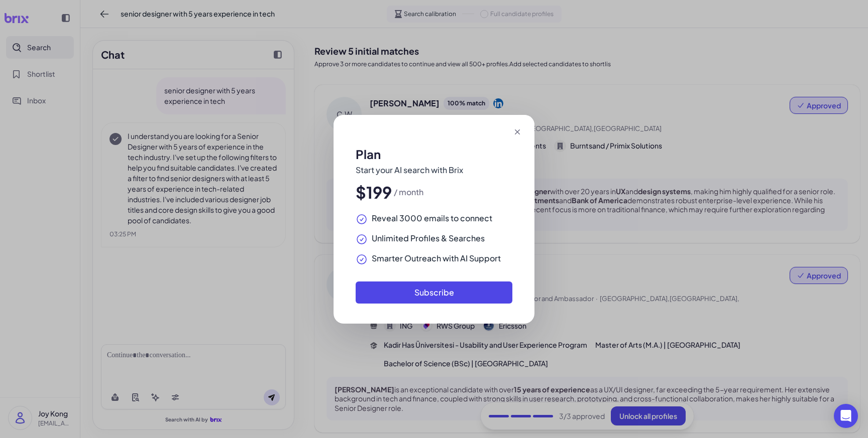 This screenshot has width=868, height=438. Describe the element at coordinates (436, 258) in the screenshot. I see `span: Smarter Outreach with AI Support` at that location.